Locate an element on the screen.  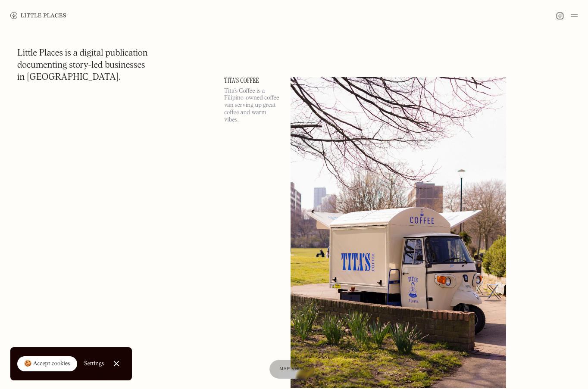
span: Map view is located at coordinates (292, 368).